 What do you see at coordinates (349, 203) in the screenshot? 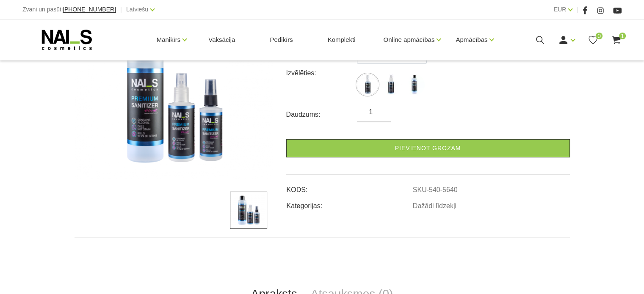
I see `td: Kategorijas:` at bounding box center [349, 203].